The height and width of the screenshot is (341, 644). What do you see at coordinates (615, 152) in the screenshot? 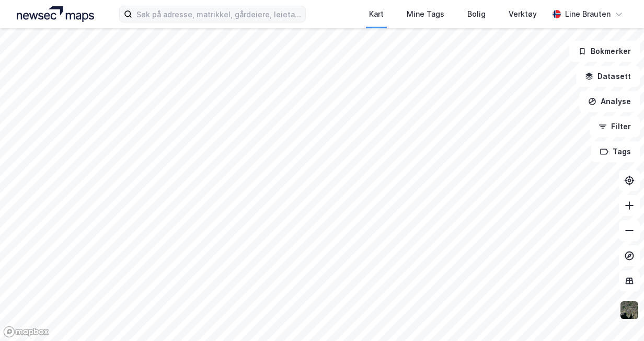
I see `button: Tags` at bounding box center [615, 152].